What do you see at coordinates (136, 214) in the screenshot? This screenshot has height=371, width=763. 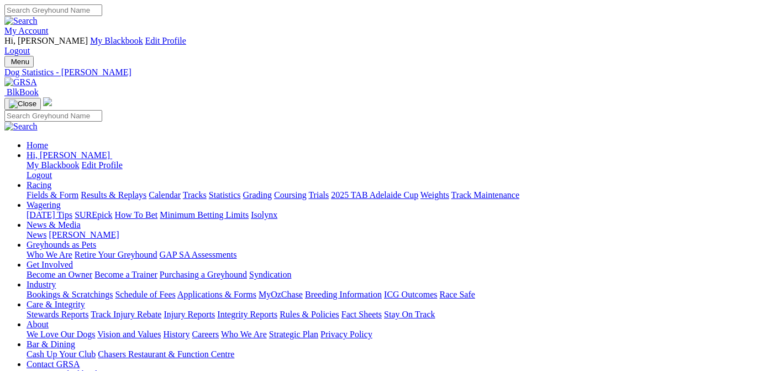 I see `a: How To Bet` at bounding box center [136, 214].